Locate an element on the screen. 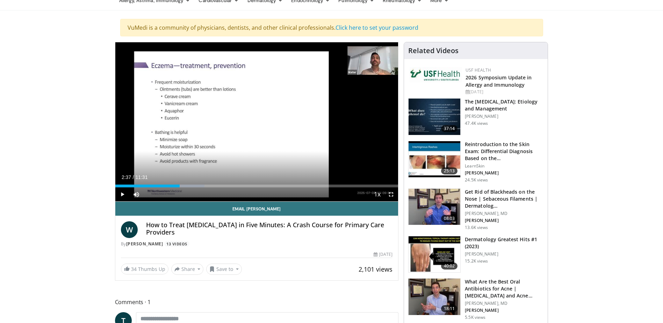 This screenshot has width=663, height=323. img: 54dc8b42-62c8-44d6-bda4-e2b4e6a7c56d.150x105_q85_crop-smart_upscale.jpg is located at coordinates (434, 207).